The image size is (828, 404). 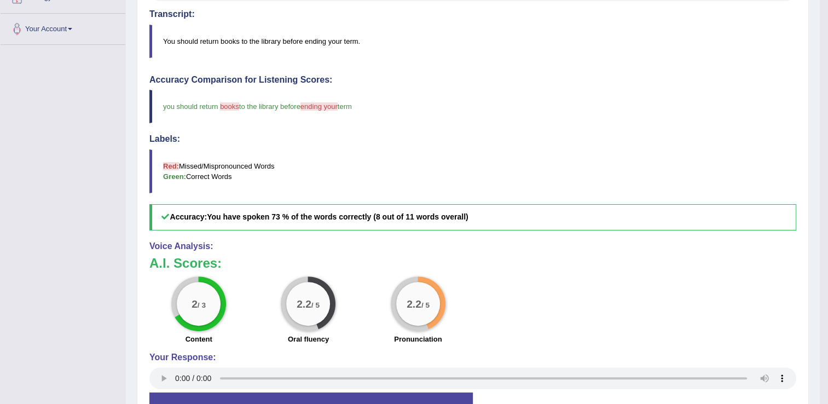 I want to click on h4: Transcript:, so click(x=473, y=14).